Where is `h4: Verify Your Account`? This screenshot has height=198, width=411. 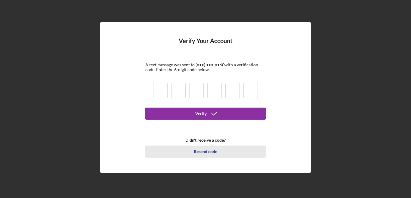 h4: Verify Your Account is located at coordinates (205, 45).